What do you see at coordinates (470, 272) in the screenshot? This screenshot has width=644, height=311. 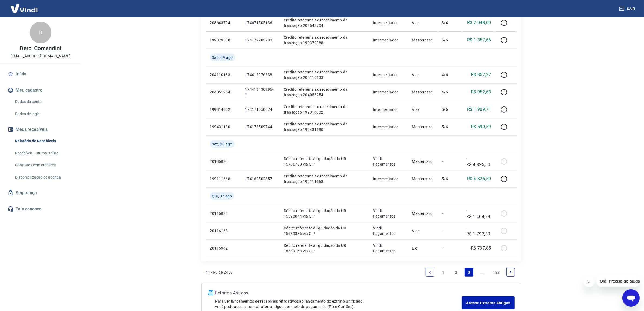 I see `ul: Pagination` at bounding box center [470, 272].